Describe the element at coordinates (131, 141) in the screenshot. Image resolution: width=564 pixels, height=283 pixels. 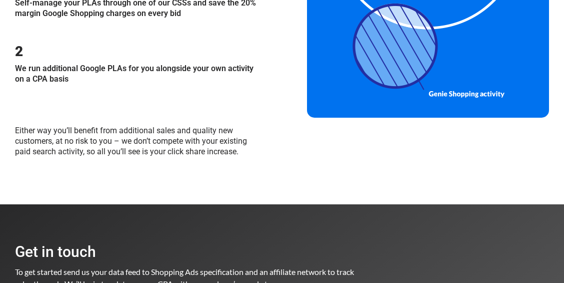
I see `span: Either way you’ll benefit from additional sales and quality new customers, at no risk to you – we...` at that location.